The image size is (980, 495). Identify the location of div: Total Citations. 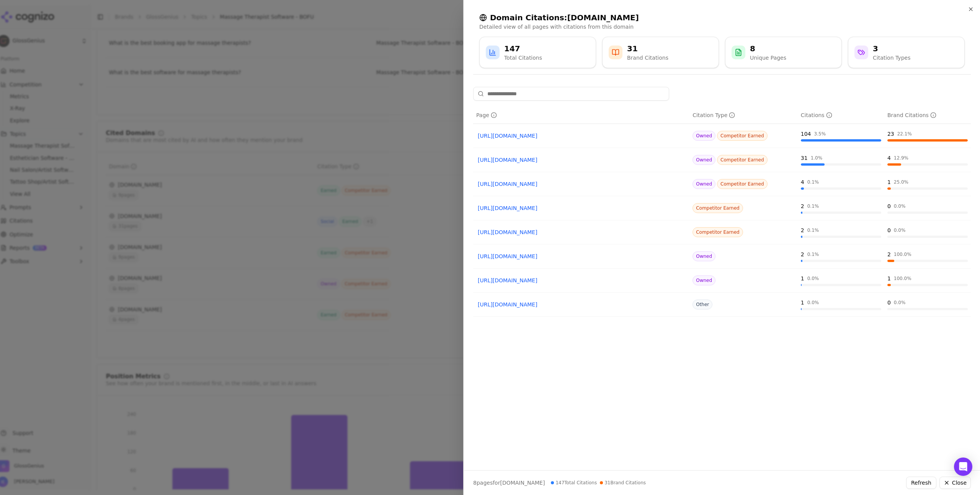
(522, 58).